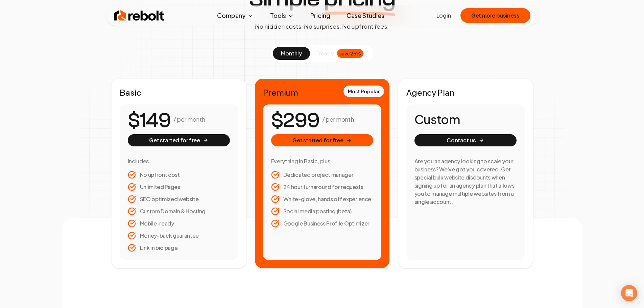 This screenshot has height=308, width=644. Describe the element at coordinates (179, 187) in the screenshot. I see `li: Unlimited Pages` at that location.